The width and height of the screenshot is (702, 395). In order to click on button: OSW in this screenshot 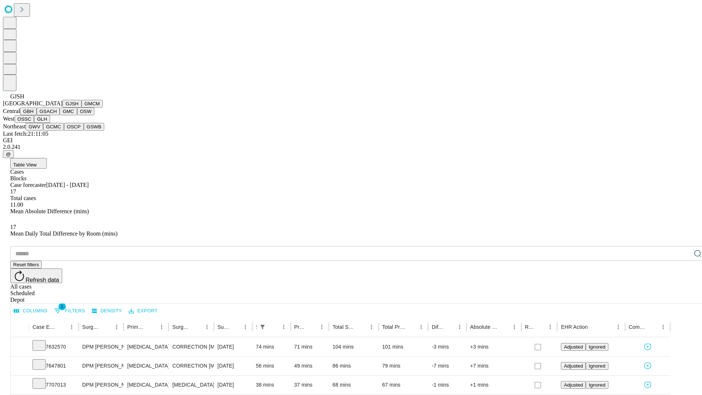, I will do `click(86, 111)`.